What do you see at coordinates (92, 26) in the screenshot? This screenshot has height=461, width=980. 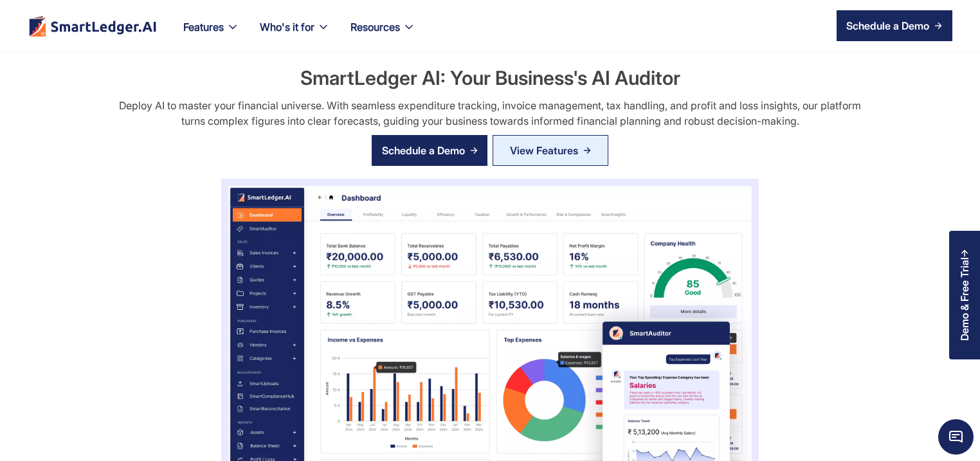 I see `img: footer logo` at bounding box center [92, 26].